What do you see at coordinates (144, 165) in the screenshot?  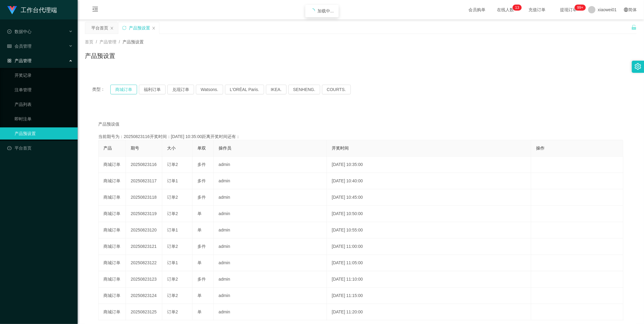 I see `td: 20250823116` at bounding box center [144, 165].